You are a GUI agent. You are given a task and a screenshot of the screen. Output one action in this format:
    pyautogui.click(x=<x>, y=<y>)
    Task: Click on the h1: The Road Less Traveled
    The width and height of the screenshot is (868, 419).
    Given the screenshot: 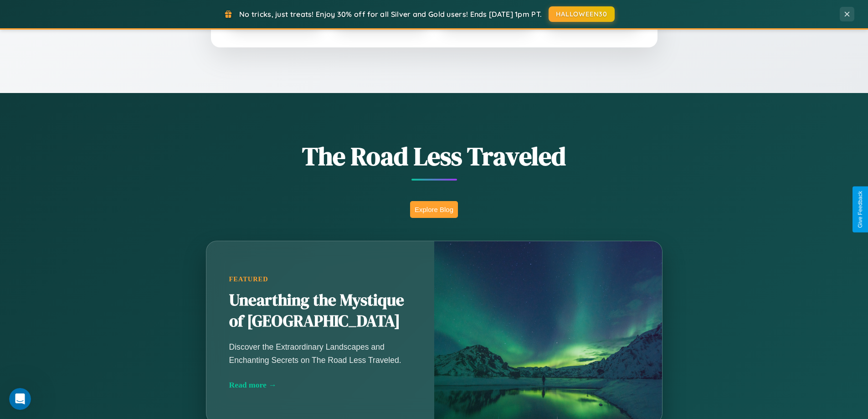 What is the action you would take?
    pyautogui.click(x=435, y=156)
    